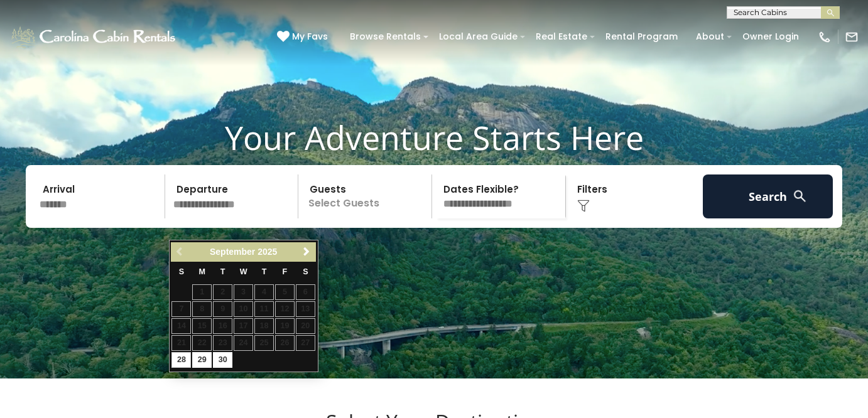 The width and height of the screenshot is (868, 418). What do you see at coordinates (307, 252) in the screenshot?
I see `span: Next` at bounding box center [307, 252].